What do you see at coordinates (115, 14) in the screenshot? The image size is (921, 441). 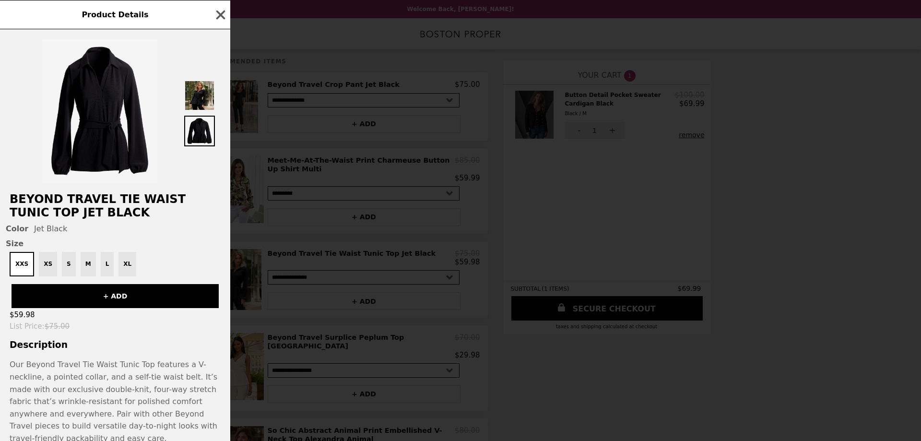 I see `span: Product Details` at bounding box center [115, 14].